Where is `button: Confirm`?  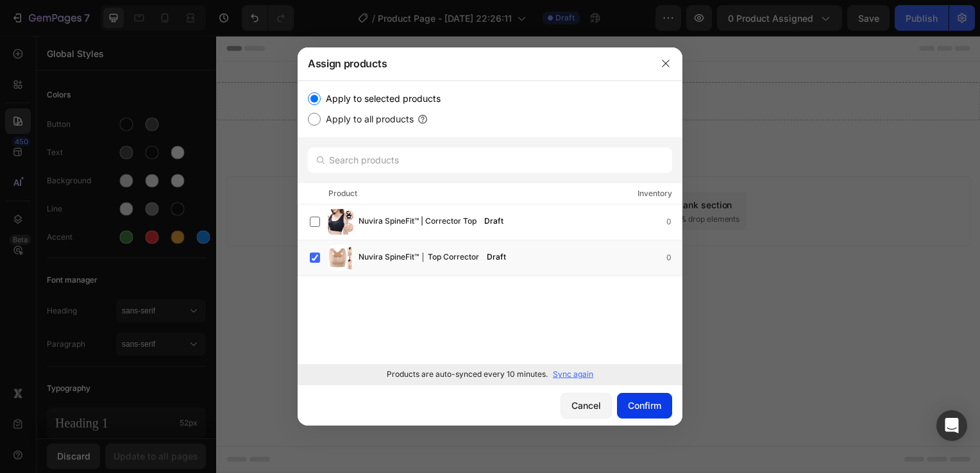
button: Confirm is located at coordinates (644, 406).